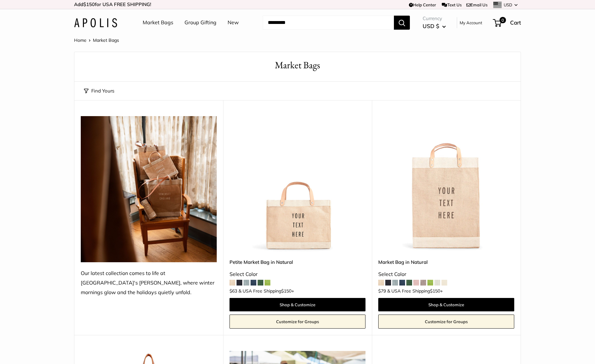  I want to click on img: Apolis, so click(96, 22).